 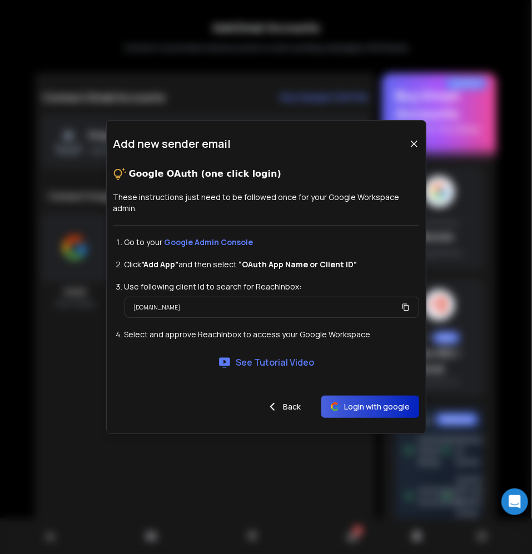 What do you see at coordinates (272, 265) in the screenshot?
I see `li: Click and then select` at bounding box center [272, 265].